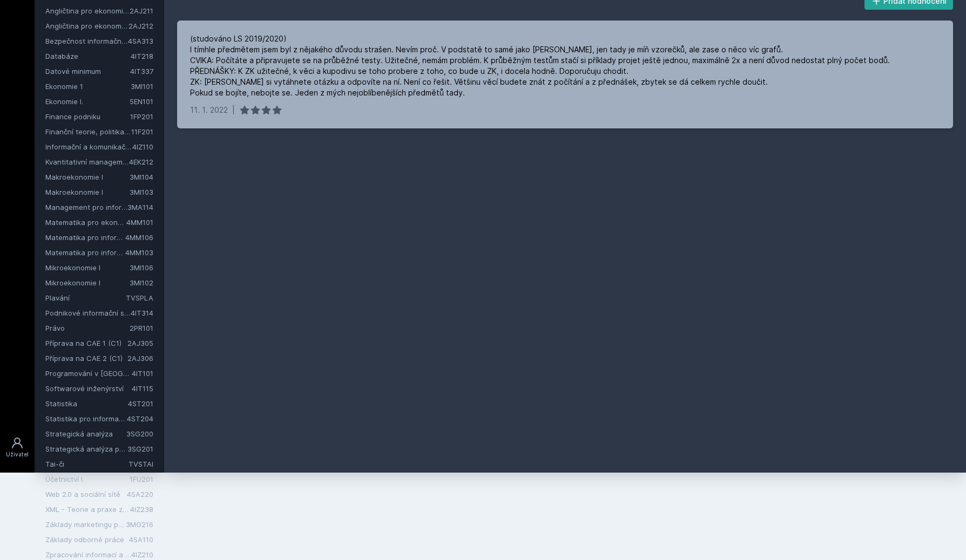 The height and width of the screenshot is (560, 966). Describe the element at coordinates (141, 72) in the screenshot. I see `a: 4IT337` at that location.